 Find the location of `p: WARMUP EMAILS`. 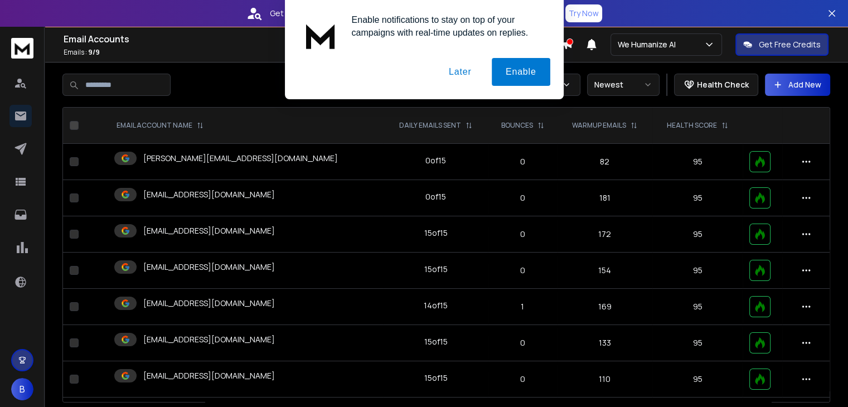

p: WARMUP EMAILS is located at coordinates (599, 126).